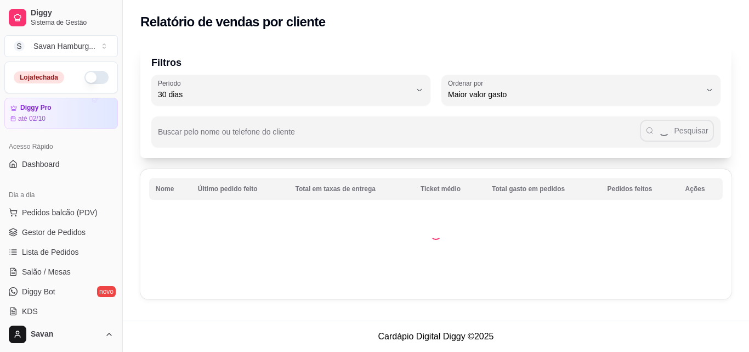  I want to click on button: Período30 dias, so click(291, 90).